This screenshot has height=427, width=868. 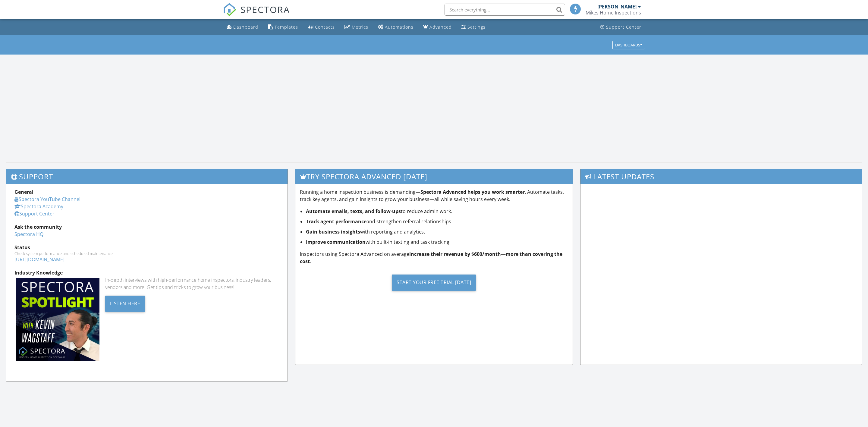 What do you see at coordinates (336, 242) in the screenshot?
I see `strong: Improve communication` at bounding box center [336, 242].